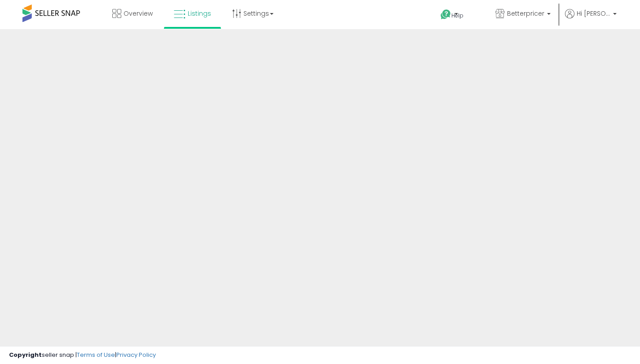  I want to click on a: Help, so click(457, 16).